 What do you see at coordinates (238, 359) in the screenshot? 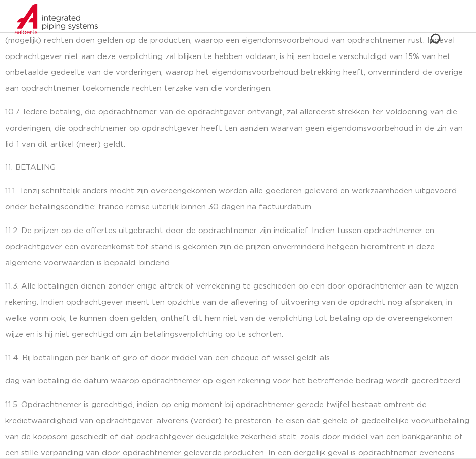
I see `p: 11.4. Bij betalingen per bank of giro of door middel van een cheque of wissel geldt als` at bounding box center [238, 359].